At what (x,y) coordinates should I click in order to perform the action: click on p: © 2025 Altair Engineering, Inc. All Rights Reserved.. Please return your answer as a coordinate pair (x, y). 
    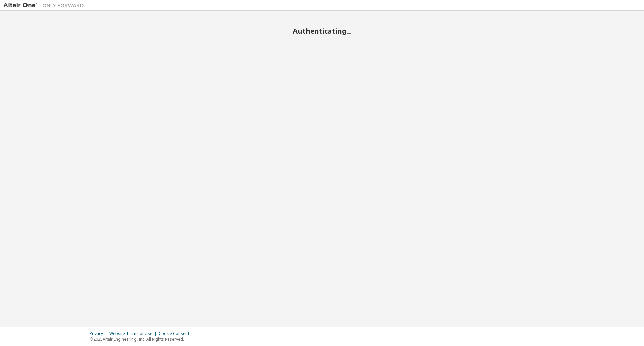
    Looking at the image, I should click on (141, 339).